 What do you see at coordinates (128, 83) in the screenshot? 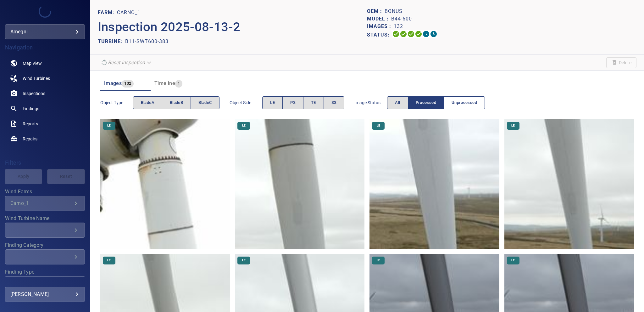
I see `span: 132` at bounding box center [128, 83].